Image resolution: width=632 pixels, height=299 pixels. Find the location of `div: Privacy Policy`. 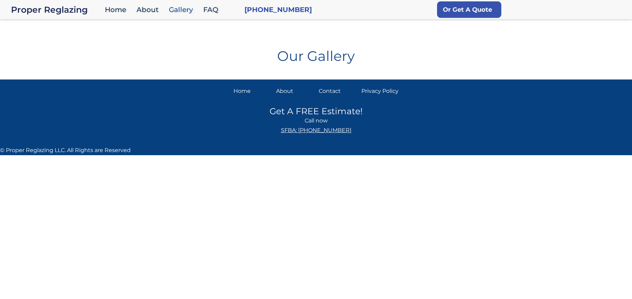

div: Privacy Policy is located at coordinates (380, 91).